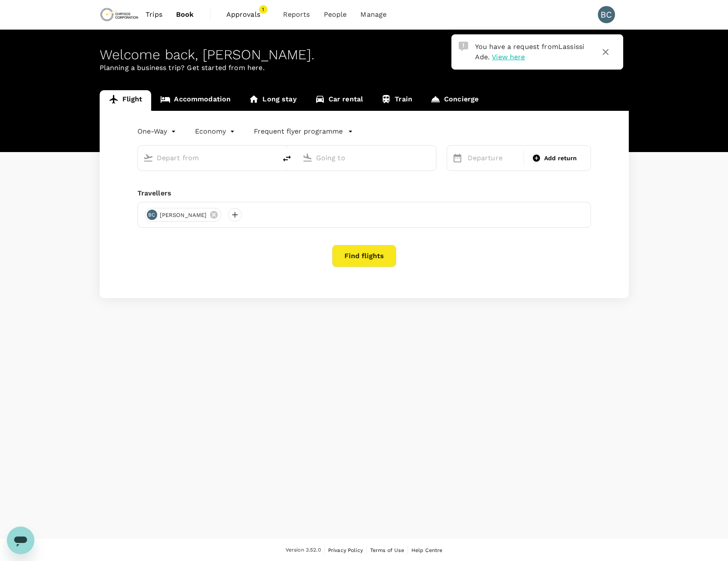 The image size is (728, 561). I want to click on span: Help Centre, so click(427, 550).